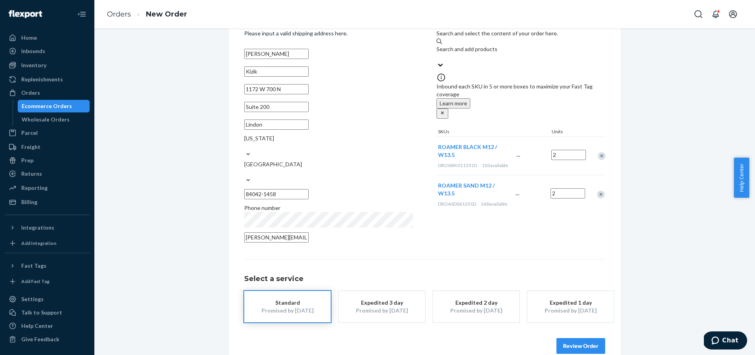 Image resolution: width=755 pixels, height=355 pixels. What do you see at coordinates (47, 326) in the screenshot?
I see `a: Help Center` at bounding box center [47, 326].